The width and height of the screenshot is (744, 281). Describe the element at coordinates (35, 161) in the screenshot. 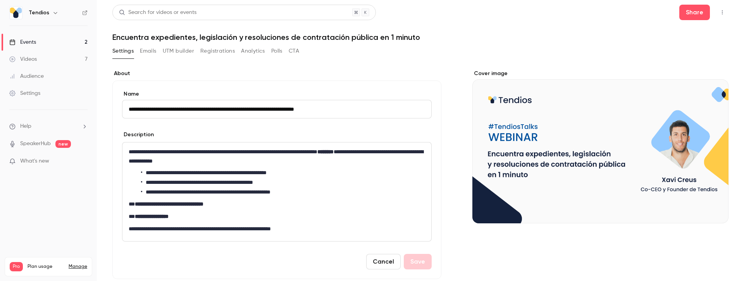

I see `span: What's new` at that location.